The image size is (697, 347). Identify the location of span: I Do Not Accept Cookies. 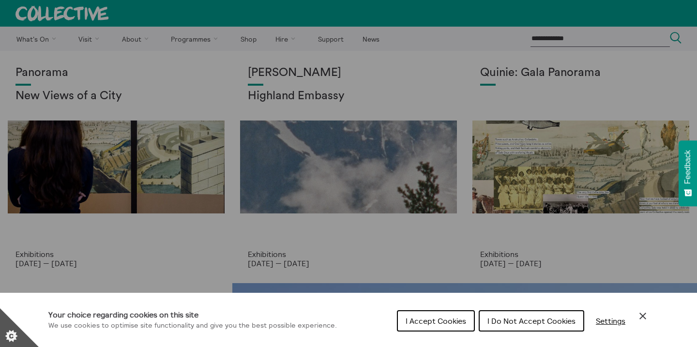
(532, 321).